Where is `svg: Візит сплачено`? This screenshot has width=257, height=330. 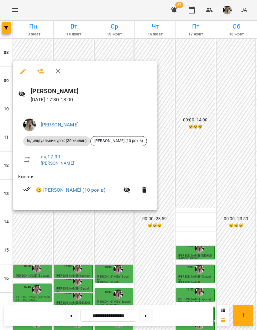 svg: Візит сплачено is located at coordinates (27, 189).